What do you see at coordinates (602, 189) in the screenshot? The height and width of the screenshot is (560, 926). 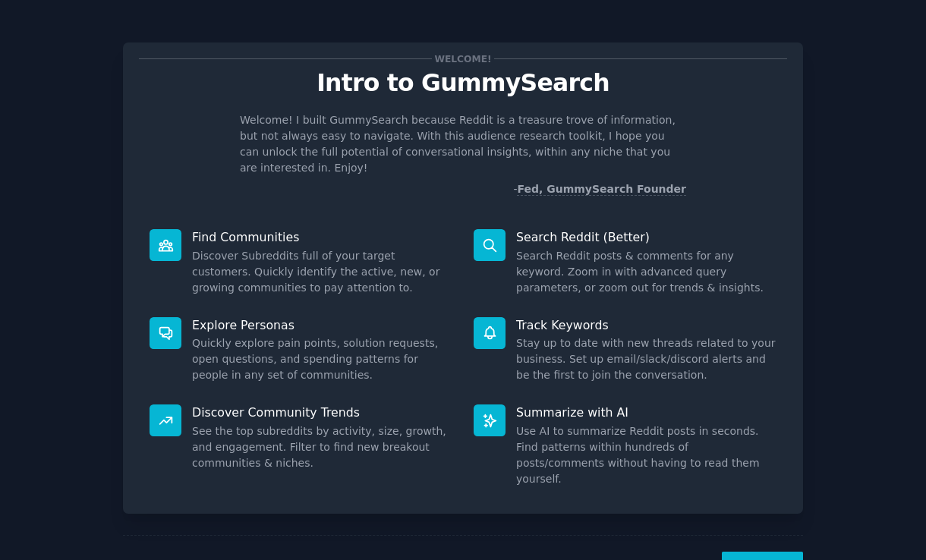 I see `a: Fed, GummySearch Founder` at bounding box center [602, 189].